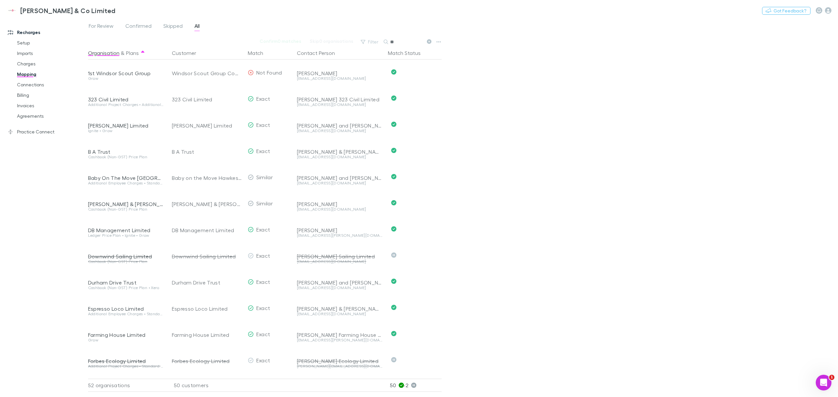  I want to click on span: Confirmed, so click(138, 27).